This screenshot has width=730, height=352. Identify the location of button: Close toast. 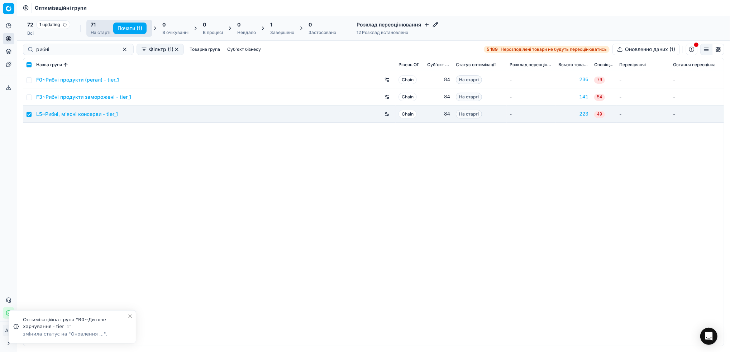
(130, 317).